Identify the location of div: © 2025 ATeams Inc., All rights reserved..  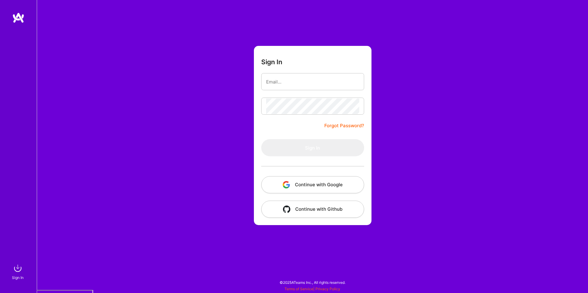
(312, 283).